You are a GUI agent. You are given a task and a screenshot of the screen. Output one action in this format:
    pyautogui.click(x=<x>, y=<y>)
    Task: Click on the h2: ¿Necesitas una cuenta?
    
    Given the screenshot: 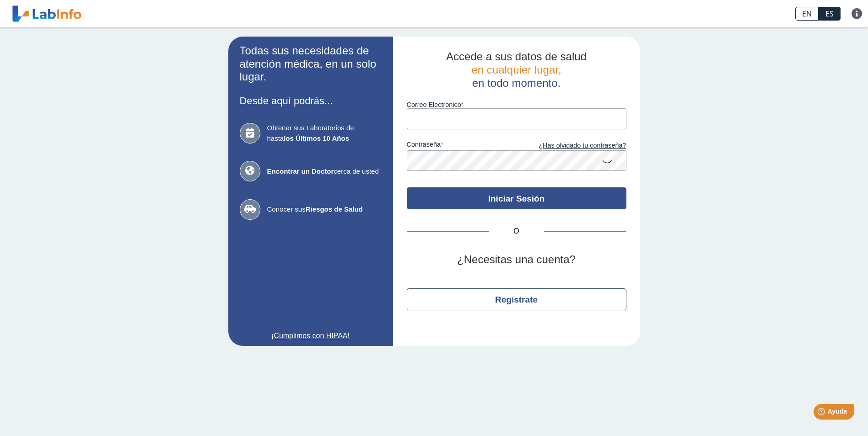 What is the action you would take?
    pyautogui.click(x=517, y=260)
    